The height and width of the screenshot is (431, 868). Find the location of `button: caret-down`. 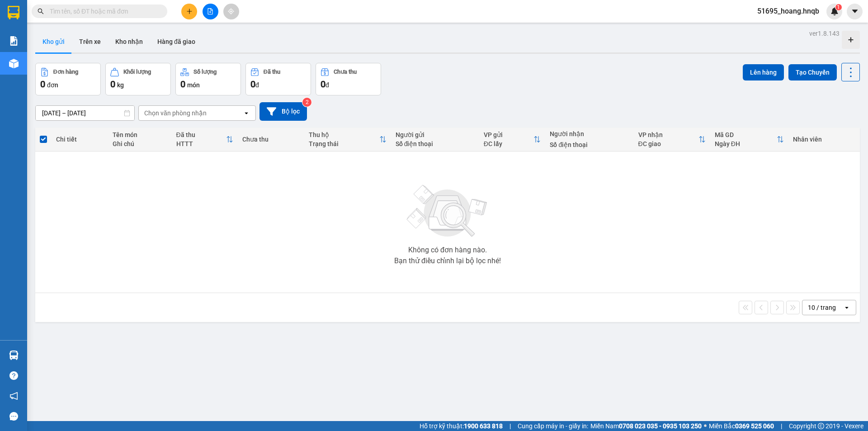

button: caret-down is located at coordinates (854, 11).